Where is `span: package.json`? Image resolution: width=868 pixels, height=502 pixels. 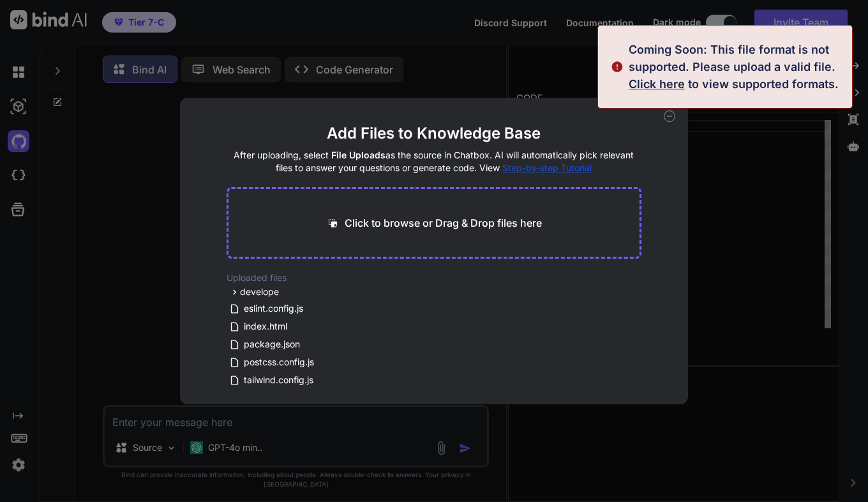 span: package.json is located at coordinates (272, 344).